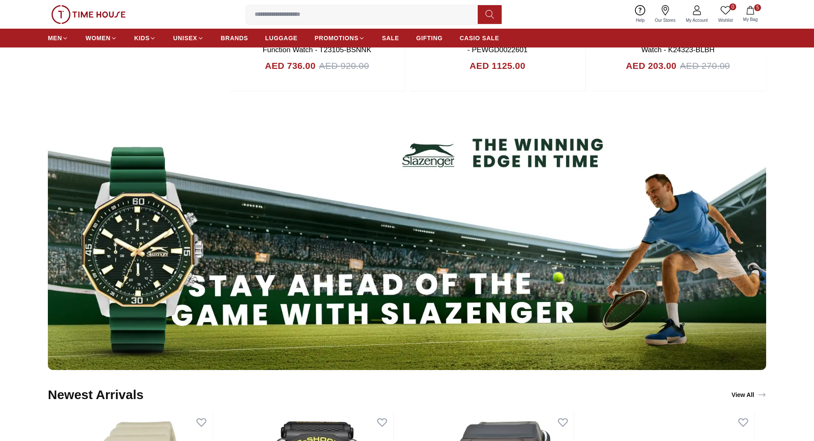 Image resolution: width=814 pixels, height=441 pixels. Describe the element at coordinates (96, 394) in the screenshot. I see `h2: Newest Arrivals` at that location.